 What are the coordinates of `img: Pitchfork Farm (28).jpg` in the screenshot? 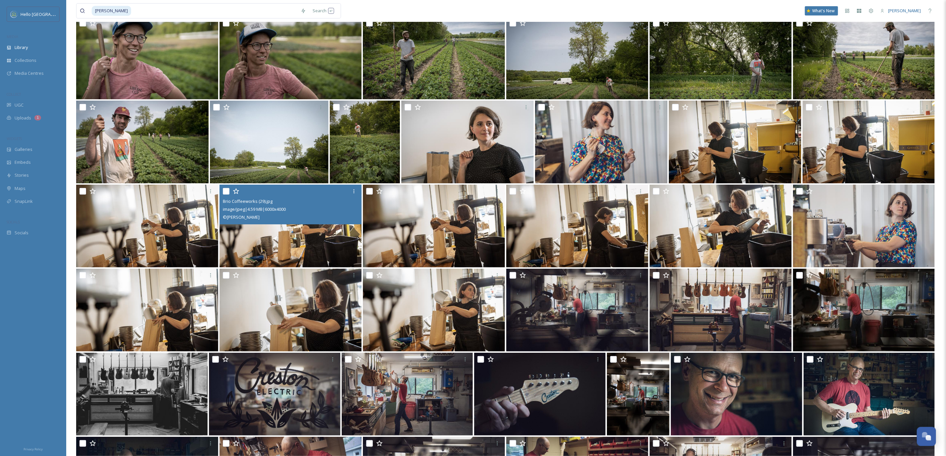 It's located at (290, 58).